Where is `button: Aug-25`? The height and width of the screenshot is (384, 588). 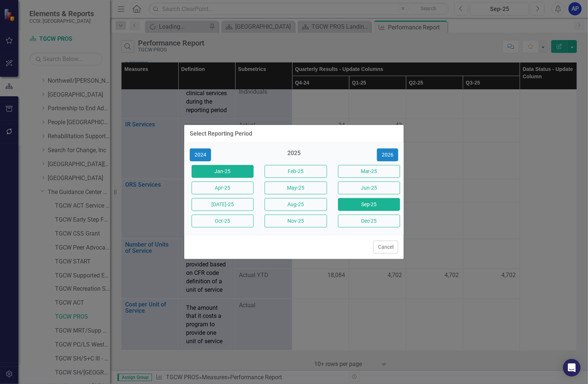
button: Aug-25 is located at coordinates (296, 205).